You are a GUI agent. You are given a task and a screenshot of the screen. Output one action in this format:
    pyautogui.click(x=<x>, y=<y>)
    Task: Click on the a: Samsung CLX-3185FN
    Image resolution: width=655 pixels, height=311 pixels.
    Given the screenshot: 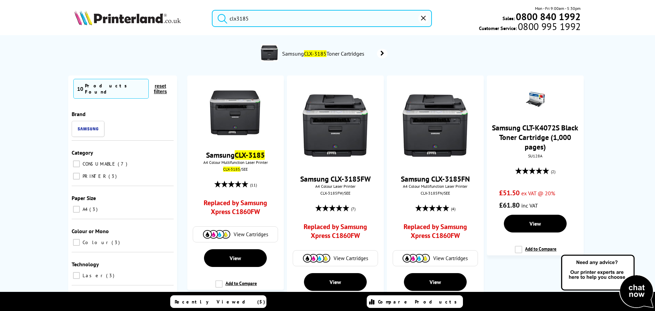 What is the action you would take?
    pyautogui.click(x=435, y=179)
    